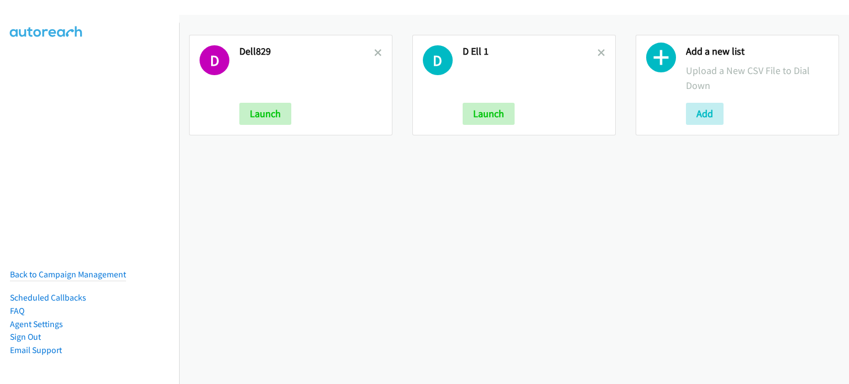 The width and height of the screenshot is (849, 384). I want to click on h2: Add a new list, so click(757, 51).